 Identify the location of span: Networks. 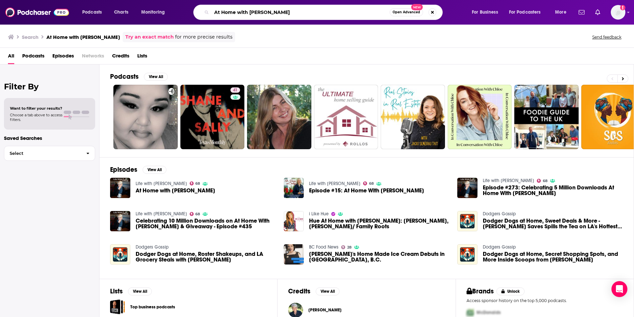
(93, 57).